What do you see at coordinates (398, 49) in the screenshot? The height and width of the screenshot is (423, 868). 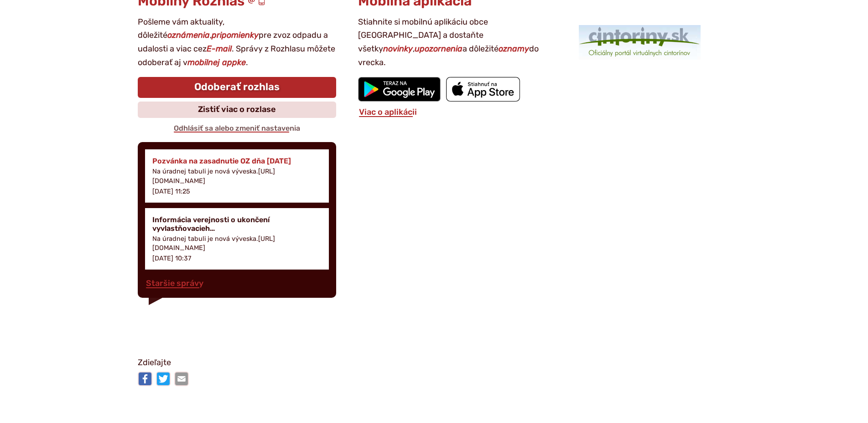 I see `strong: novinky` at bounding box center [398, 49].